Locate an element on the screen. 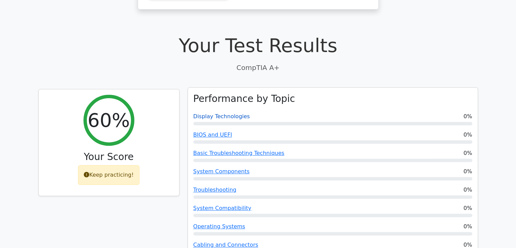 This screenshot has height=248, width=516. h3: Performance by Topic is located at coordinates (244, 99).